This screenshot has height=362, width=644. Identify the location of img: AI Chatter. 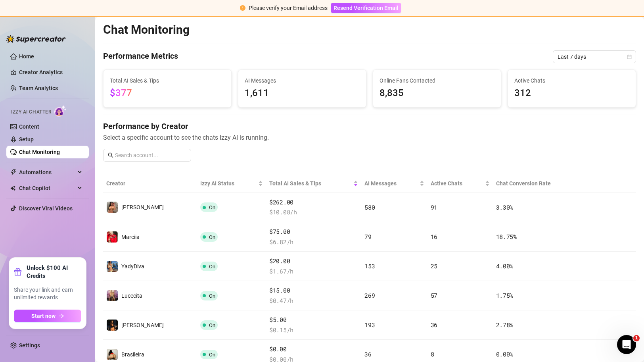
(60, 111).